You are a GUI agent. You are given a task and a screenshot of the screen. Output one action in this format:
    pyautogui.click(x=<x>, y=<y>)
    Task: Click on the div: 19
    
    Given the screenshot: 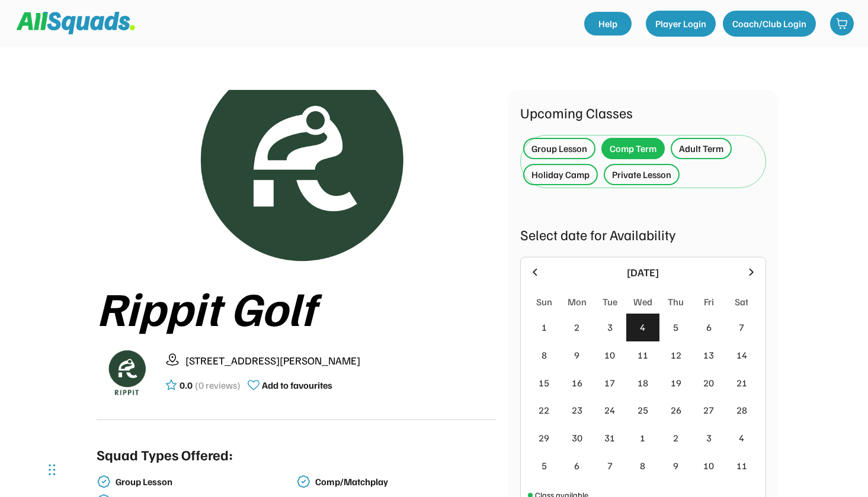 What is the action you would take?
    pyautogui.click(x=676, y=383)
    